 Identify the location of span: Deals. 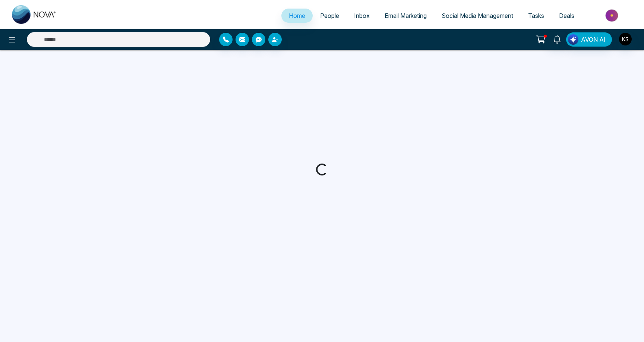
(567, 16).